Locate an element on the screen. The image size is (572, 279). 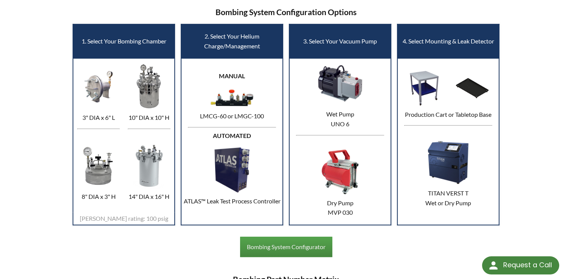
td: 1. Select Your Bombing Chamber is located at coordinates (124, 41).